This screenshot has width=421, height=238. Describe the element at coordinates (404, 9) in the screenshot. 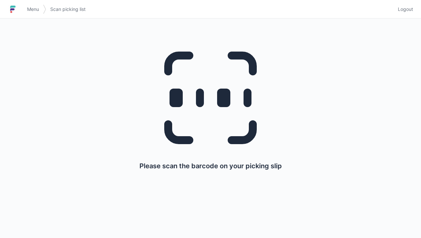

I see `a: Logout` at that location.